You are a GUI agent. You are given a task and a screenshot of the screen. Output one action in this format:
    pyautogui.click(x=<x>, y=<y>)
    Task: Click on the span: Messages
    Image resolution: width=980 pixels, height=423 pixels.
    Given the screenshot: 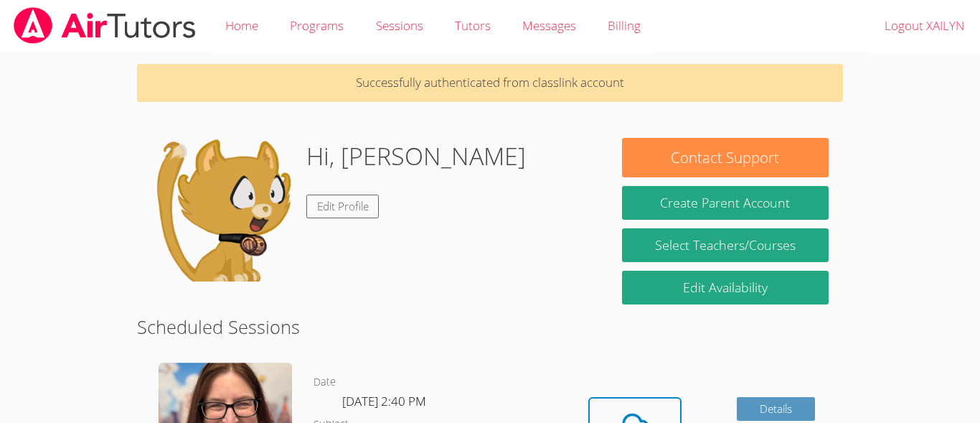 What is the action you would take?
    pyautogui.click(x=549, y=25)
    